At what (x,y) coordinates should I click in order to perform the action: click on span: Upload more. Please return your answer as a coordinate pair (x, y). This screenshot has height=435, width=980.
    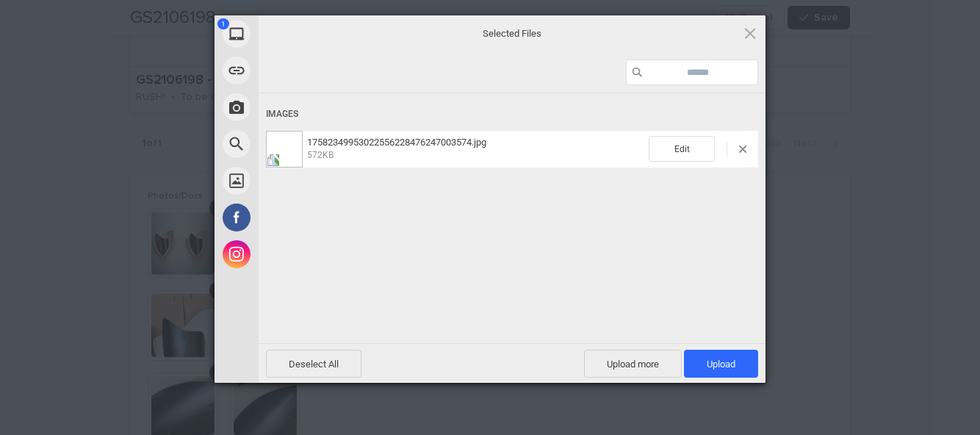
    Looking at the image, I should click on (633, 363).